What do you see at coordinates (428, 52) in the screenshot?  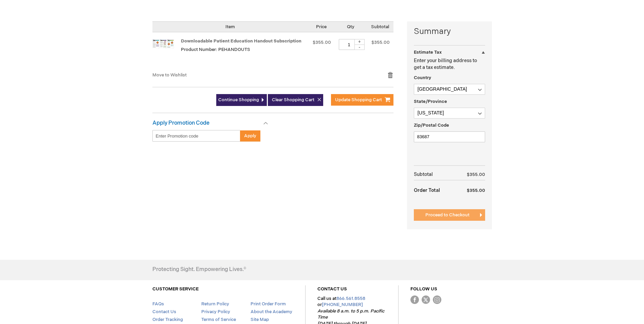 I see `strong: Estimate Tax` at bounding box center [428, 52].